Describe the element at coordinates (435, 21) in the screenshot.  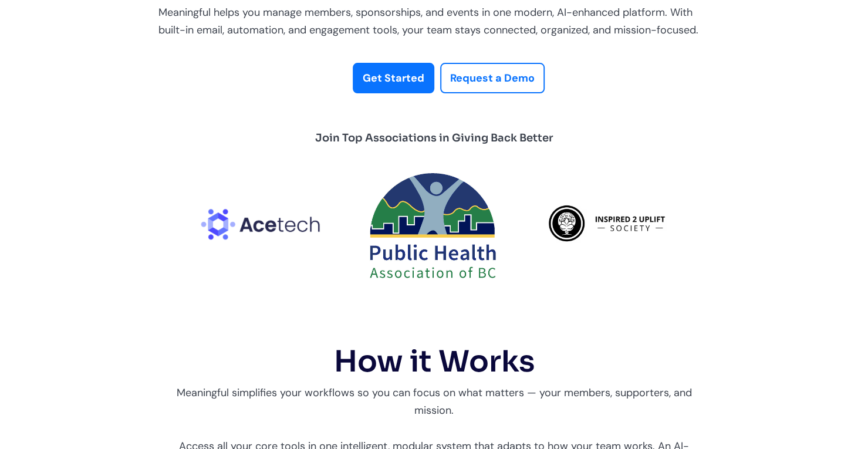
I see `div: Meaningful helps you manage members, sponsorships, and events in one modern, AI-enhanced platform...` at that location.